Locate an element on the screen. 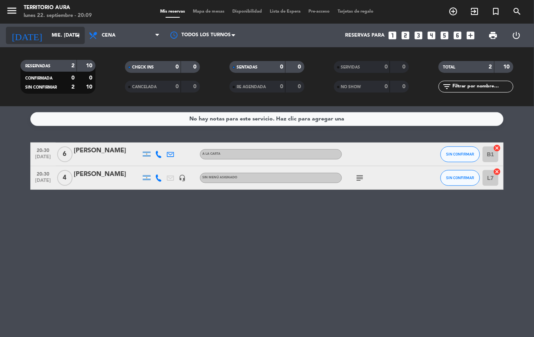 The image size is (534, 337). span: Reservas para is located at coordinates (365, 35).